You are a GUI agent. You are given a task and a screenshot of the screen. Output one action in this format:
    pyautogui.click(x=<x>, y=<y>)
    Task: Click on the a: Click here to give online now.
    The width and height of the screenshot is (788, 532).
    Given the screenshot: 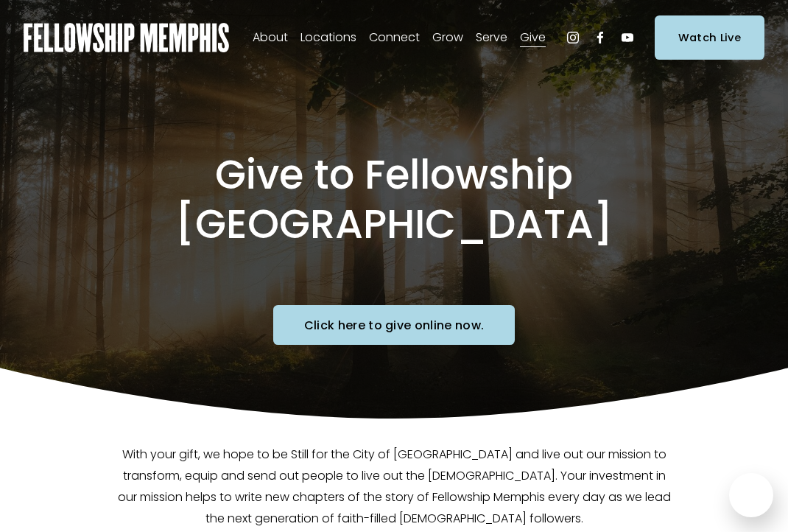 What is the action you would take?
    pyautogui.click(x=394, y=324)
    